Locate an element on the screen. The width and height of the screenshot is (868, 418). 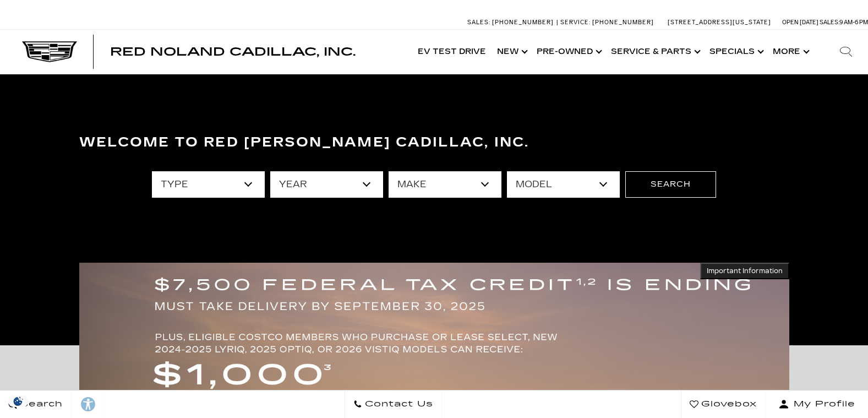
a: Specials is located at coordinates (735, 52).